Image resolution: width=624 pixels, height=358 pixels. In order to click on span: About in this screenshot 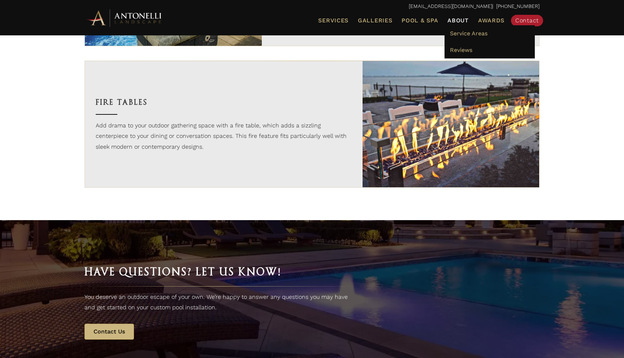, I will do `click(458, 21)`.